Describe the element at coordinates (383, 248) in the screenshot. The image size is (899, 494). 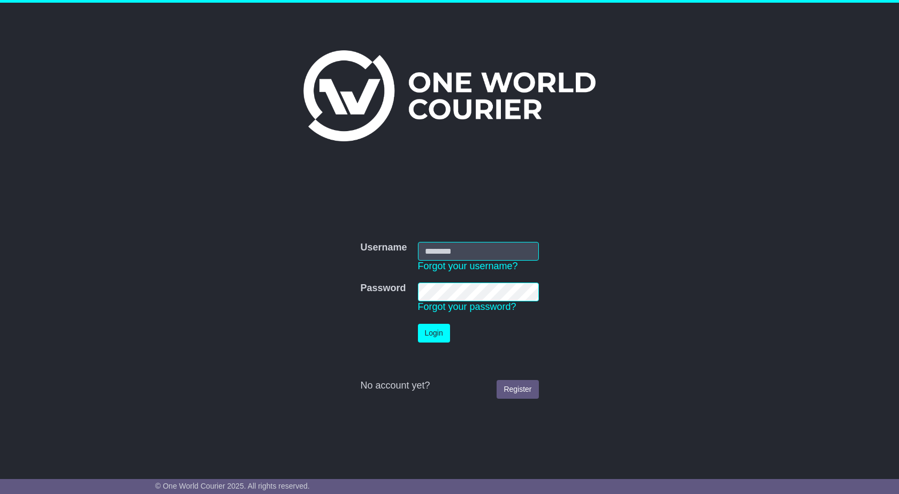
I see `label: Username` at that location.